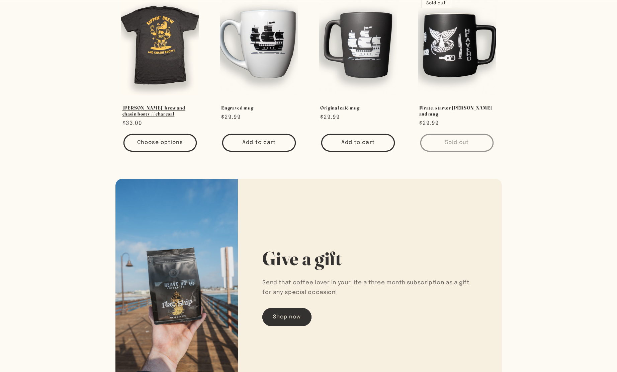 This screenshot has width=617, height=372. I want to click on button: Sold out, so click(457, 143).